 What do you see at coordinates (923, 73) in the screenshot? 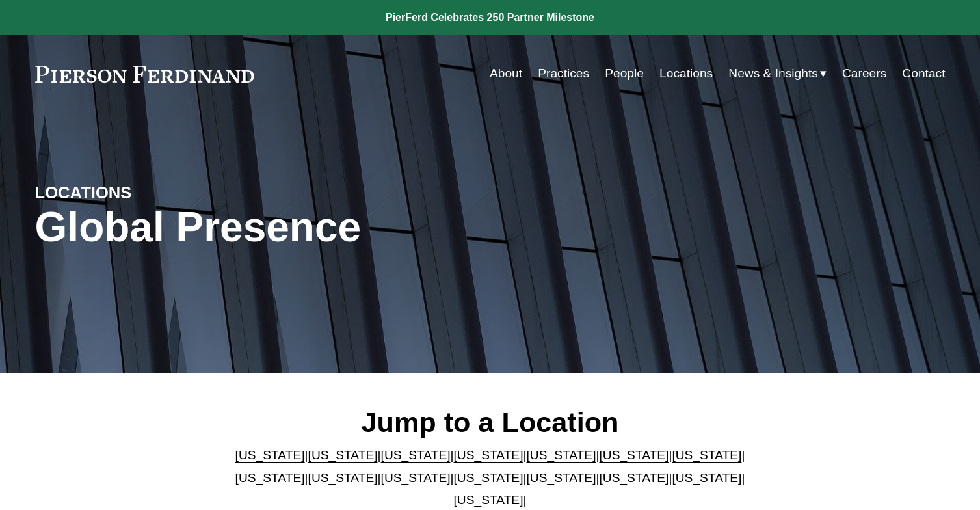
I see `a: Contact` at bounding box center [923, 73].